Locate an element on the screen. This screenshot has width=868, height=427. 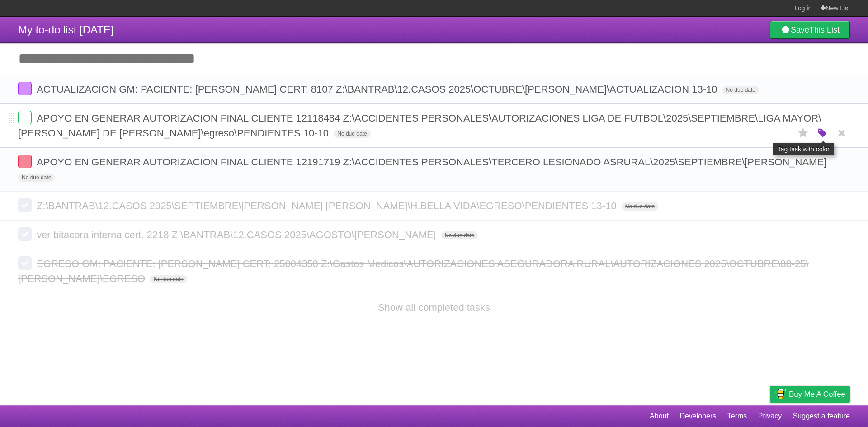
img: Buy me a coffee is located at coordinates (780, 394).